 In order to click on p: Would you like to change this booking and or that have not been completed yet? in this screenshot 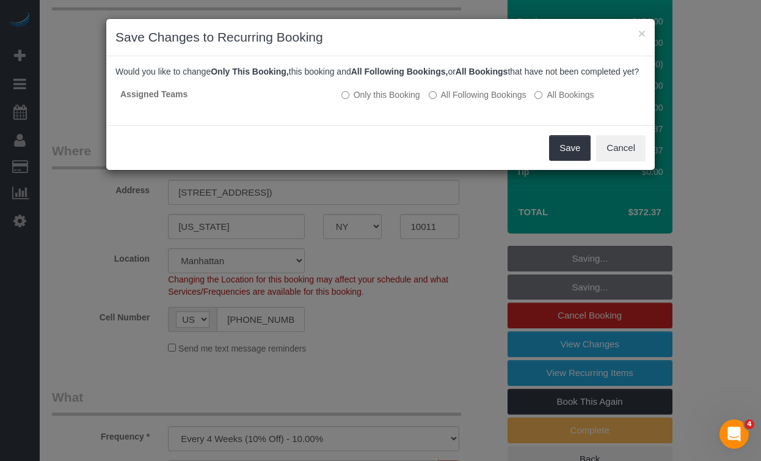, I will do `click(381, 71)`.